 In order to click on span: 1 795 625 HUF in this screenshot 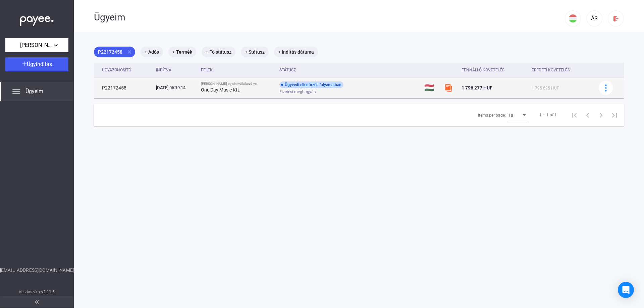, I will do `click(546, 88)`.